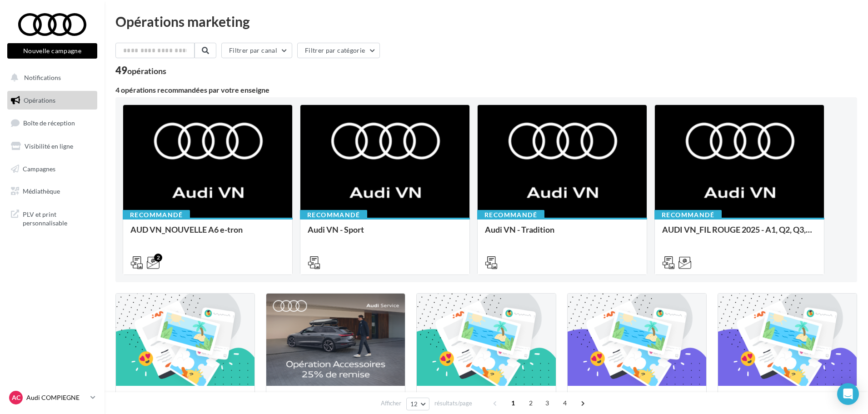 The height and width of the screenshot is (414, 868). What do you see at coordinates (208, 234) in the screenshot?
I see `div: AUD VN_NOUVELLE A6 e-tron` at bounding box center [208, 234].